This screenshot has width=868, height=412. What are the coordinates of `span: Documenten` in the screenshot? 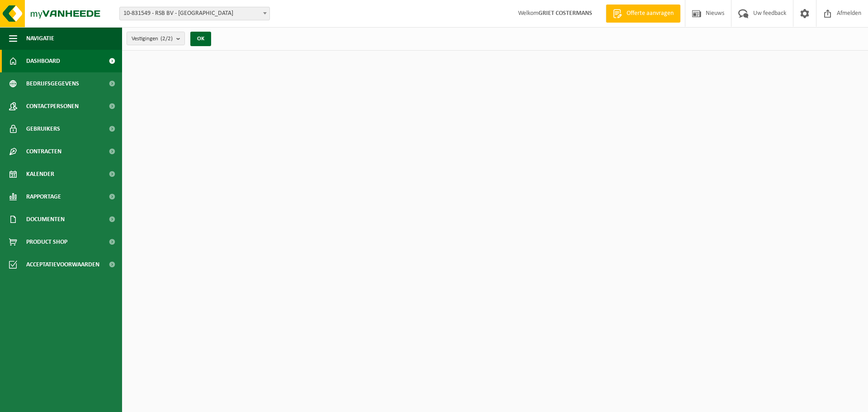 It's located at (45, 219).